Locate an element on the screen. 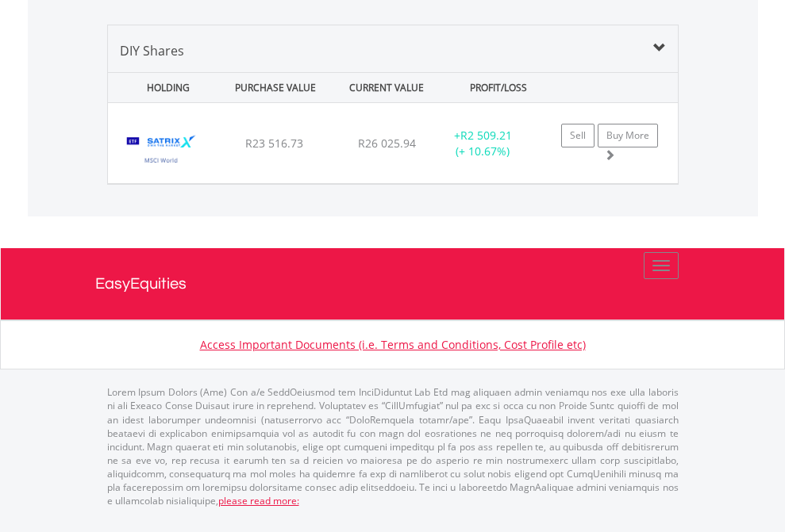  div: PROFIT/LOSS is located at coordinates (499, 88).